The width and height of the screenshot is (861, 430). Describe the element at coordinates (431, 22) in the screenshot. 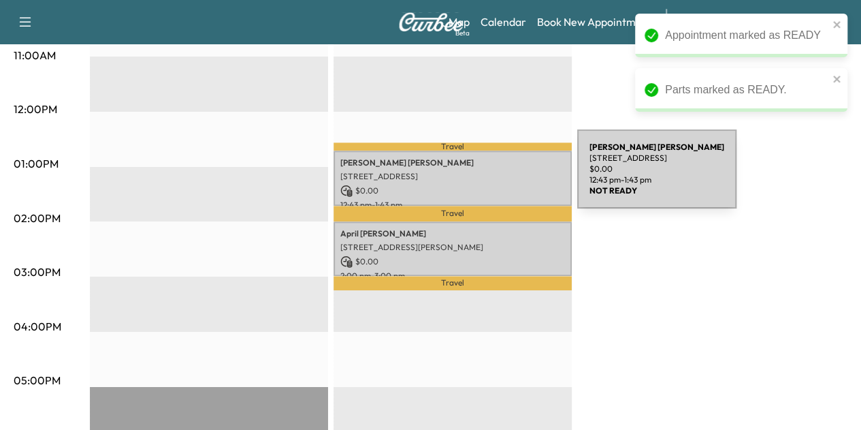

I see `img: Curbee Logo` at that location.